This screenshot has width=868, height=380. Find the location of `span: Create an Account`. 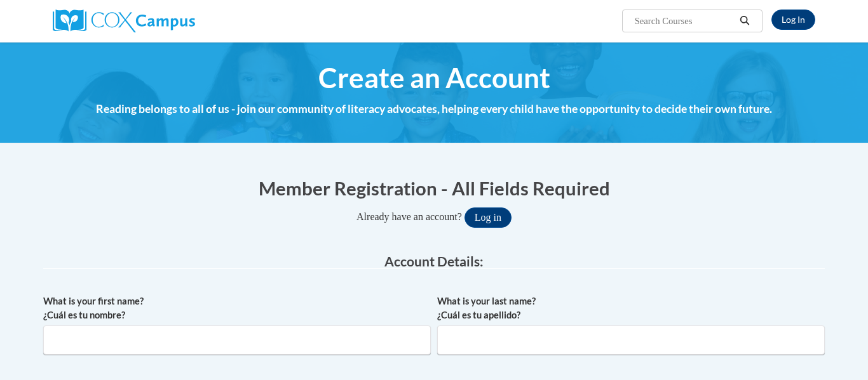

span: Create an Account is located at coordinates (434, 78).